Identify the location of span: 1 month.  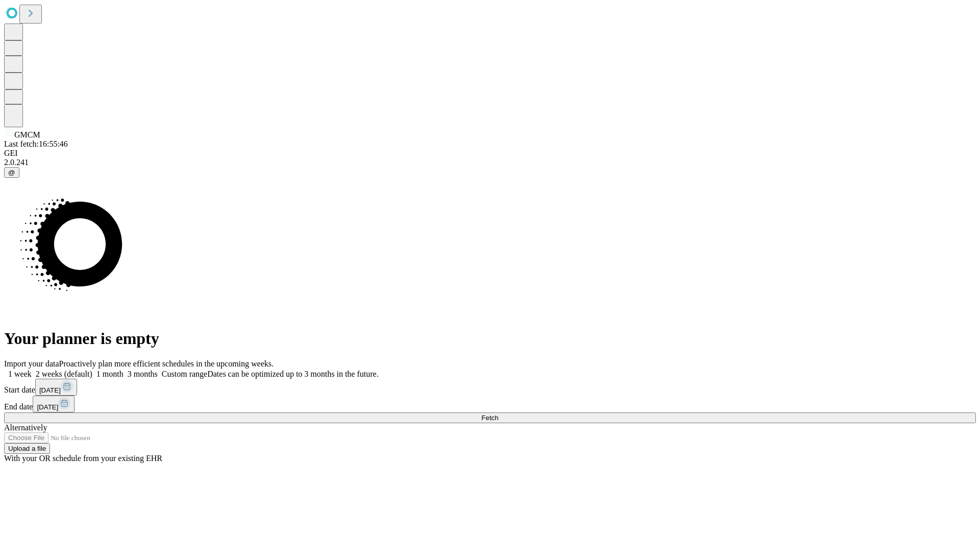
(110, 373).